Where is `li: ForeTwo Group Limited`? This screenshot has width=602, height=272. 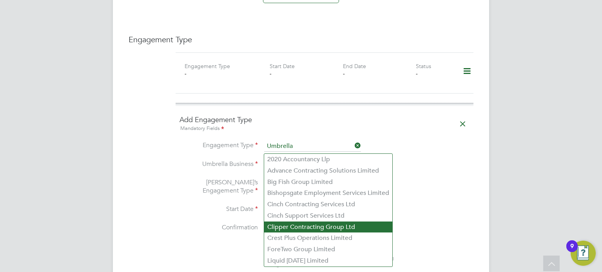 li: ForeTwo Group Limited is located at coordinates (328, 250).